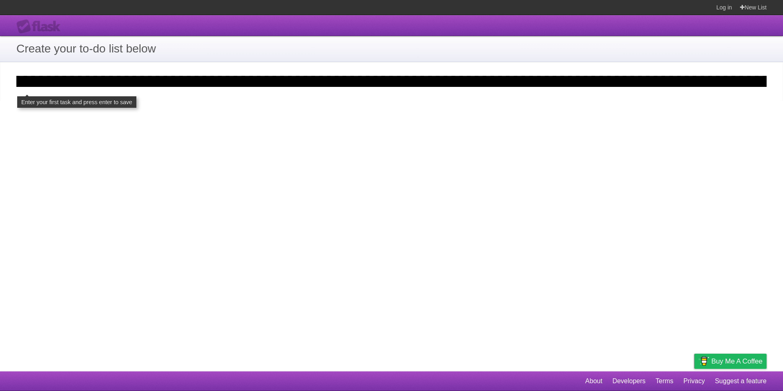  I want to click on span: Buy me a coffee, so click(737, 361).